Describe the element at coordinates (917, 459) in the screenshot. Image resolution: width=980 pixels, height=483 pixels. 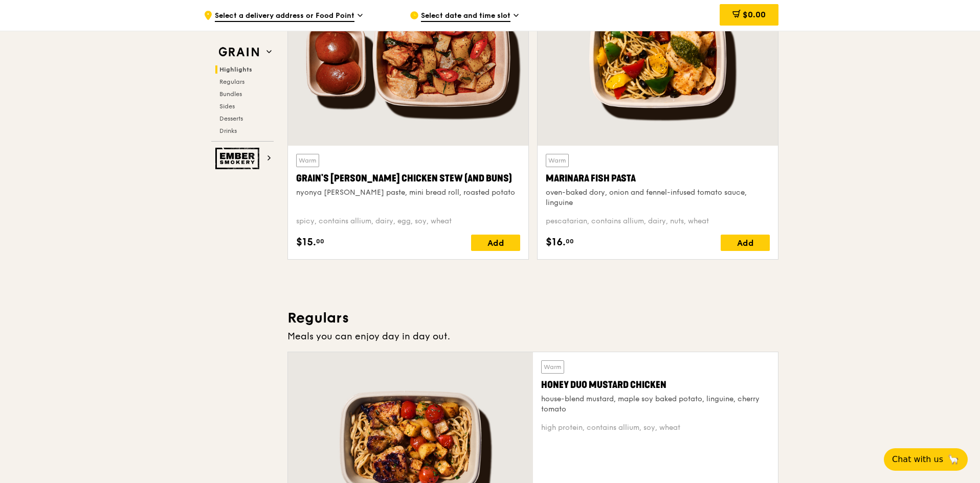
I see `span: Chat with us` at that location.